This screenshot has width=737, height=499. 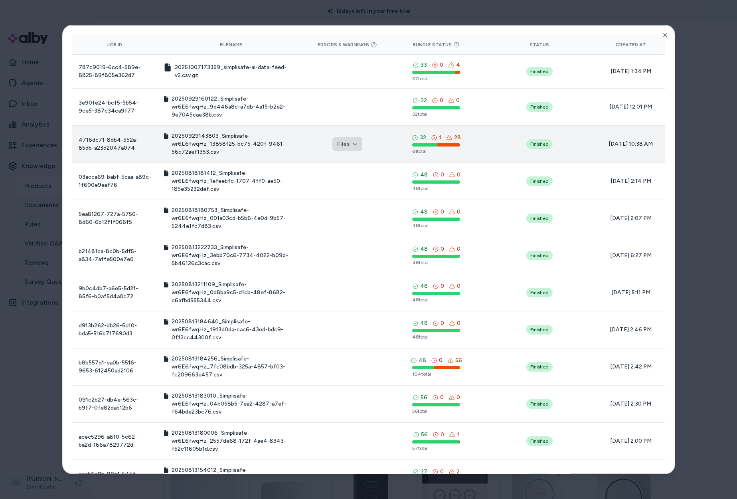 What do you see at coordinates (424, 471) in the screenshot?
I see `span: 37` at bounding box center [424, 471].